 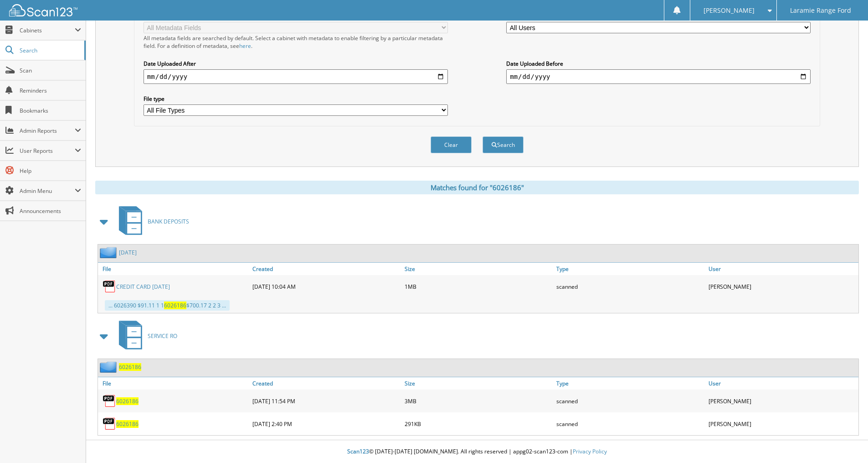 I want to click on span: BANK DEPOSITS, so click(x=168, y=222).